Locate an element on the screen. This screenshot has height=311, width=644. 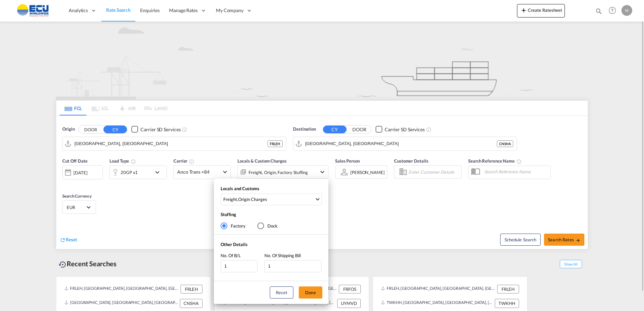
button: Reset is located at coordinates (282, 292).